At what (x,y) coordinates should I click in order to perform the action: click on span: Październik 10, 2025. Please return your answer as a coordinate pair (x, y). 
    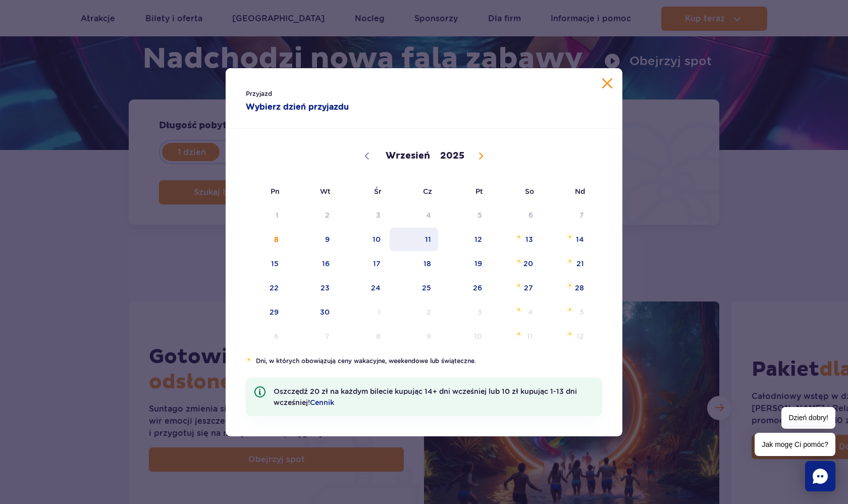
    Looking at the image, I should click on (464, 336).